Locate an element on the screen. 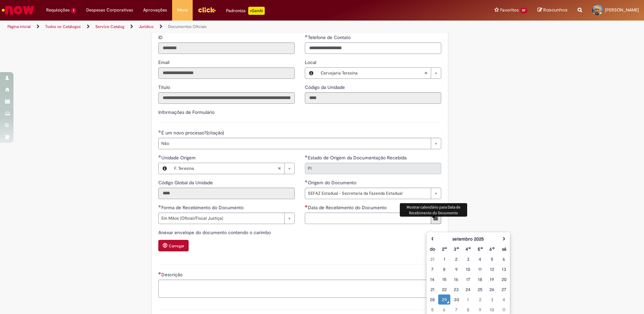  span: Descrição is located at coordinates (172, 274).